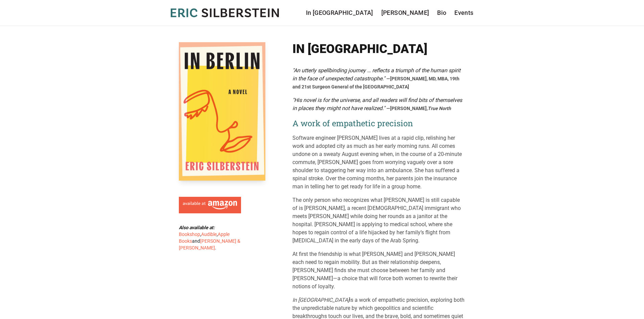 This screenshot has height=319, width=644. What do you see at coordinates (377, 104) in the screenshot?
I see `em: "His novel is for the universe, and all readers will find bits of themselves in places they might...` at bounding box center [377, 104].